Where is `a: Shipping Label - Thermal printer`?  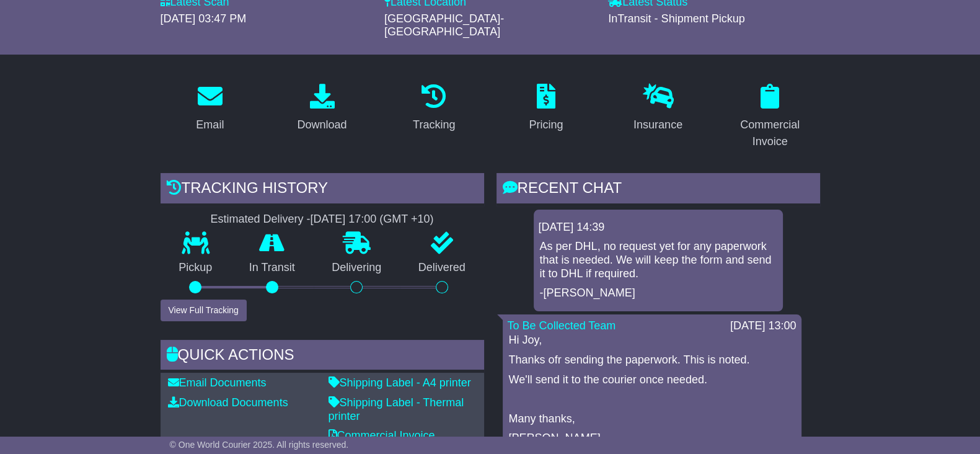 a: Shipping Label - Thermal printer is located at coordinates (396, 409).